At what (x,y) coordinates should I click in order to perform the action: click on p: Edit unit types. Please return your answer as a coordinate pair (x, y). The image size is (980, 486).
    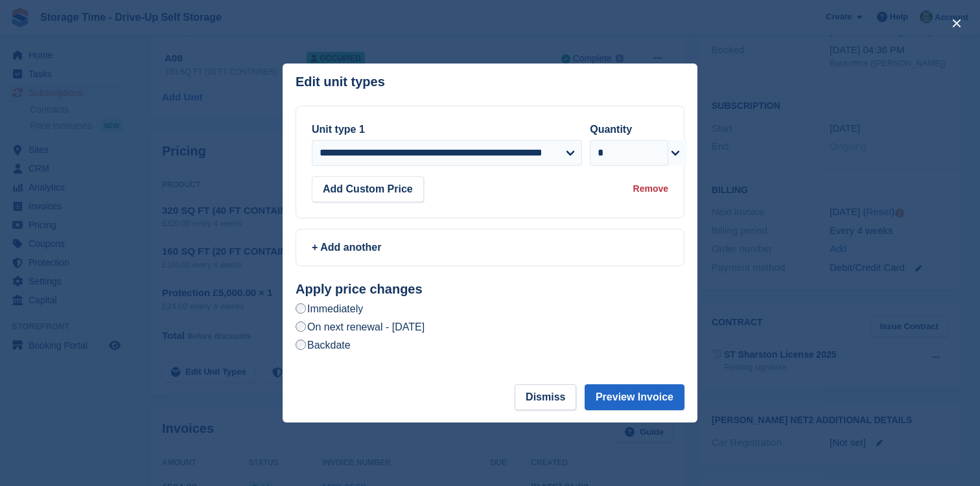
    Looking at the image, I should click on (340, 81).